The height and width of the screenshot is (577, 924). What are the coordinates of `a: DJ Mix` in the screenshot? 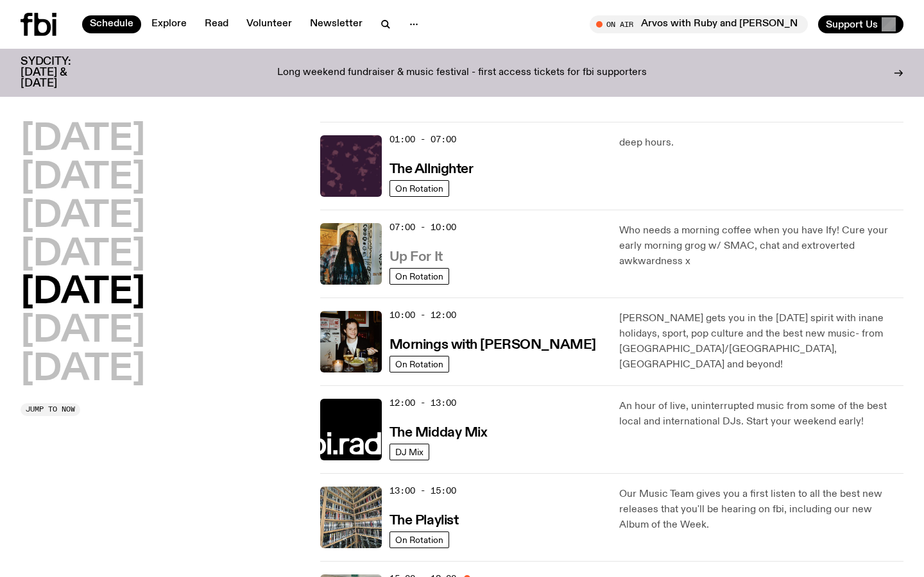 It's located at (409, 452).